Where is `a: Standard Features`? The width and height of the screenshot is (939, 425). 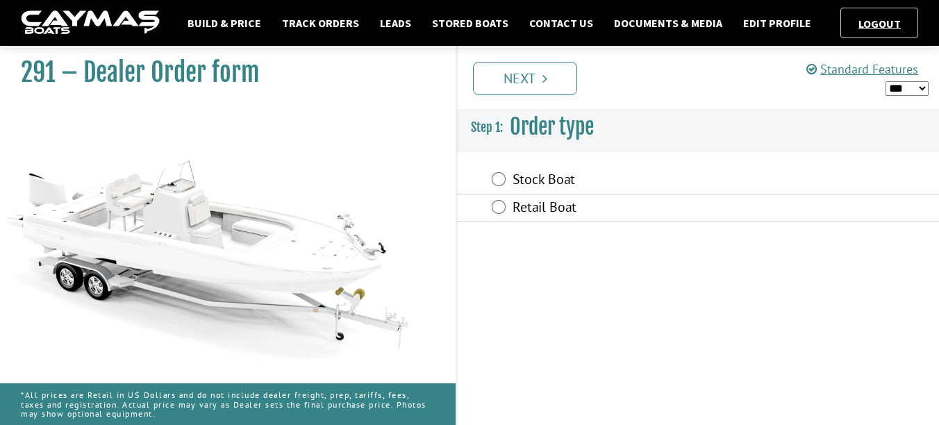 a: Standard Features is located at coordinates (862, 69).